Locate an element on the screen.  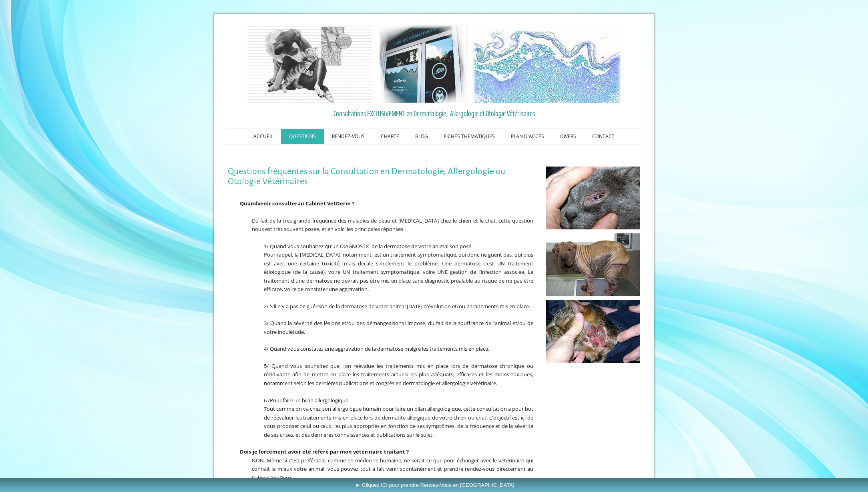
span: 3/ Quand la sévérité des lésions et/ou des démangeaisons l'impose, du fait de la souffrance de l'... is located at coordinates (398, 327).